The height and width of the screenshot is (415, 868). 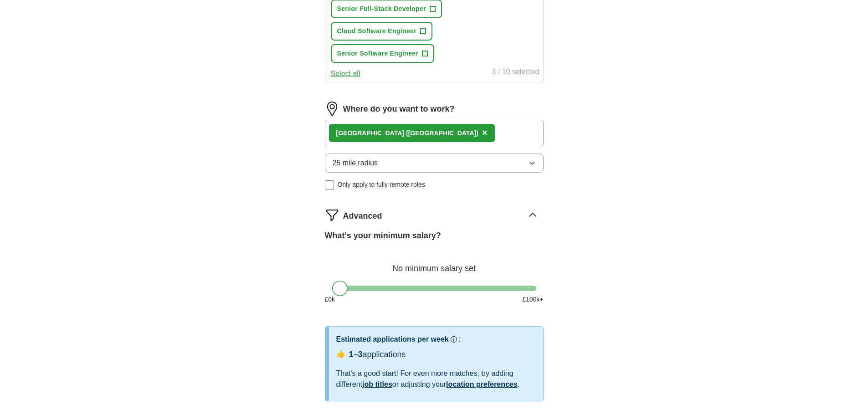 What do you see at coordinates (330, 185) in the screenshot?
I see `input: Only apply to fully remote roles` at bounding box center [330, 185].